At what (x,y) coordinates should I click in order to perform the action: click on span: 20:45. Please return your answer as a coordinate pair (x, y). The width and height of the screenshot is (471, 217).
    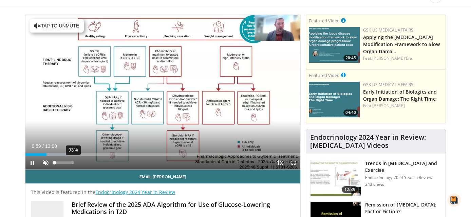
    Looking at the image, I should click on (350, 58).